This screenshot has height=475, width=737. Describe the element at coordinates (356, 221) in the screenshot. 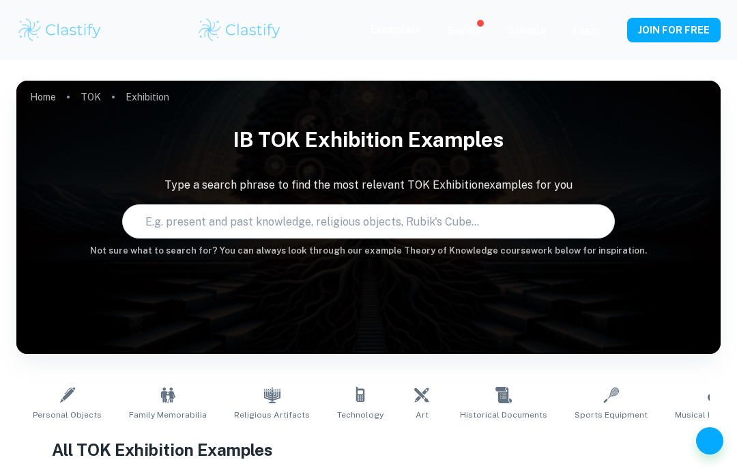

I see `input: E.g. present and past knowledge, religious objects, Rubik's Cube...` at that location.